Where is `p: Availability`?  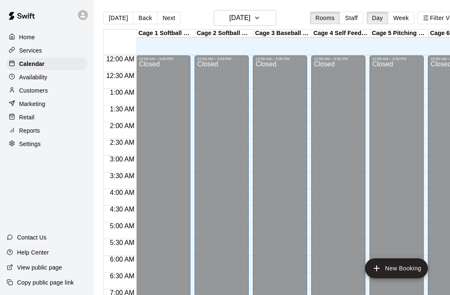 p: Availability is located at coordinates (33, 77).